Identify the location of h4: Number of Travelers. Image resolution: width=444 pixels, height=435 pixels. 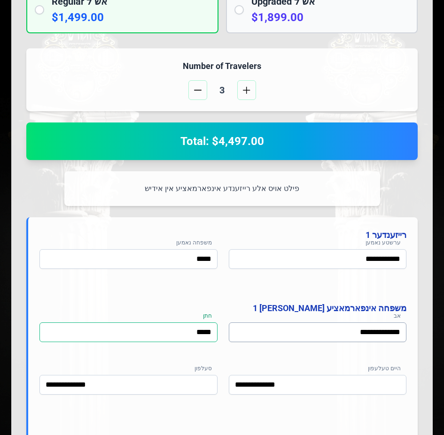
(222, 66).